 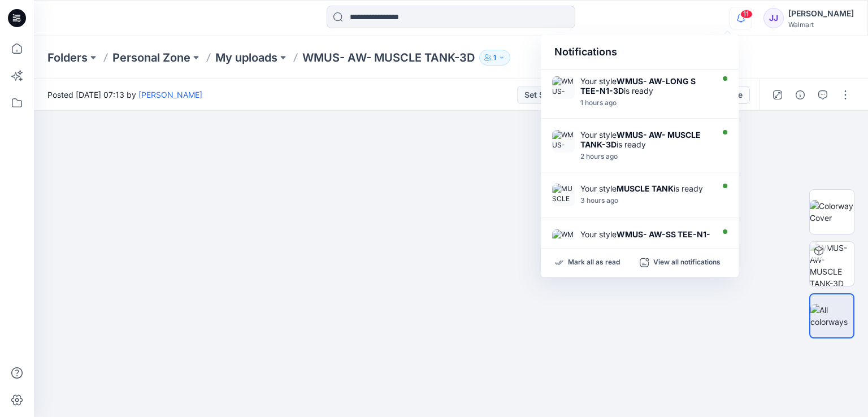 What do you see at coordinates (645, 201) in the screenshot?
I see `div: Tuesday, August 19, 2025 07:10` at bounding box center [645, 201].